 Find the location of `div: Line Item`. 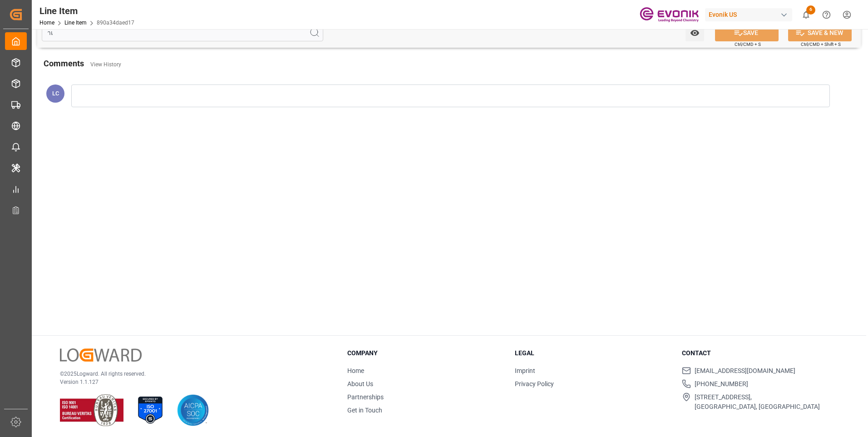

div: Line Item is located at coordinates (87, 11).